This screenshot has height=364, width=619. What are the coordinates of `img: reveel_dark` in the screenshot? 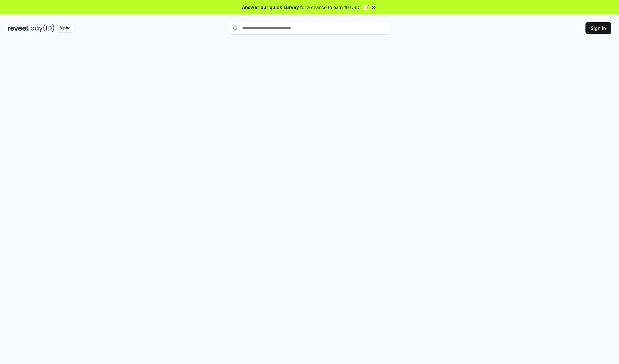 It's located at (19, 28).